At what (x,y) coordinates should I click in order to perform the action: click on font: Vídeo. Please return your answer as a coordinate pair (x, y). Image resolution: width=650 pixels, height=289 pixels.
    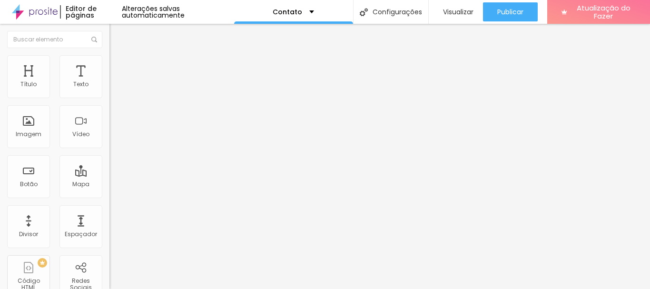
    Looking at the image, I should click on (81, 134).